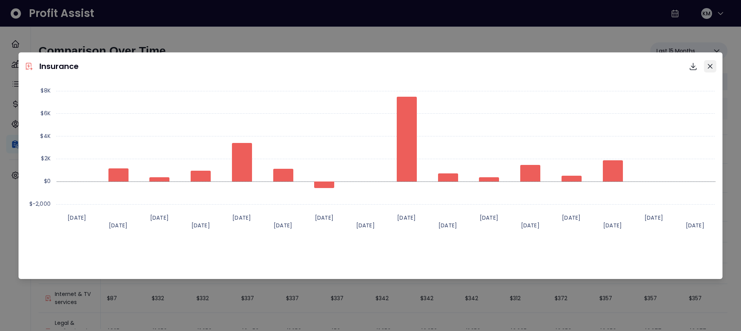  What do you see at coordinates (59, 66) in the screenshot?
I see `p: Insurance` at bounding box center [59, 66].